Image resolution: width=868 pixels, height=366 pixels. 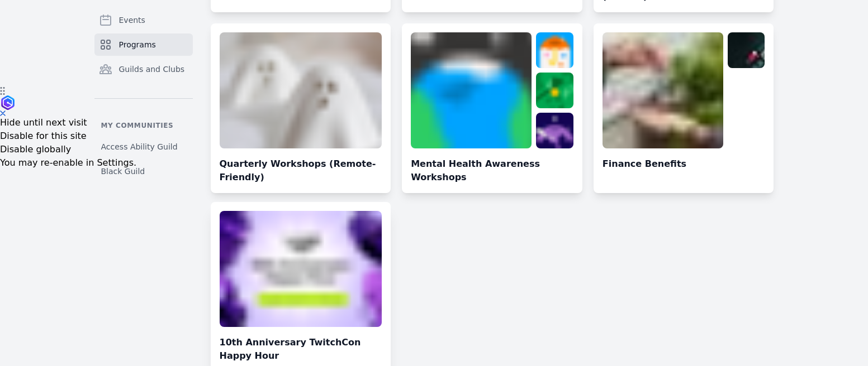 I want to click on nav: Sidebar, so click(x=143, y=95).